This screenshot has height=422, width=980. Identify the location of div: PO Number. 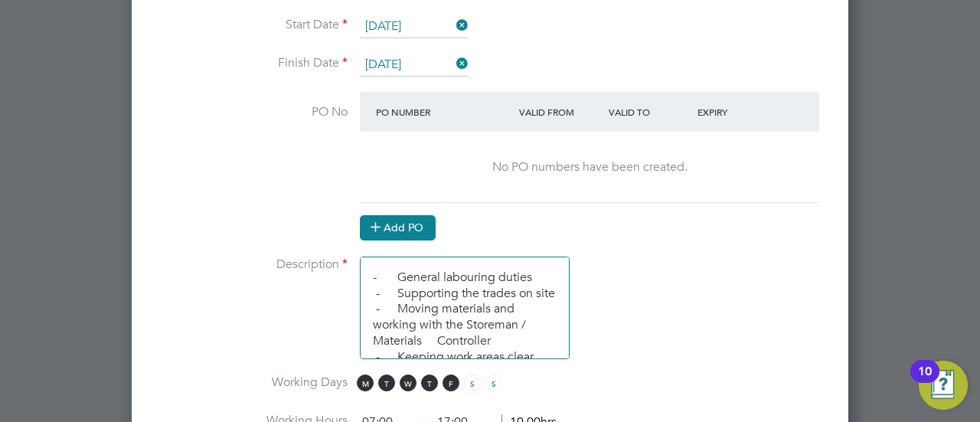
(444, 112).